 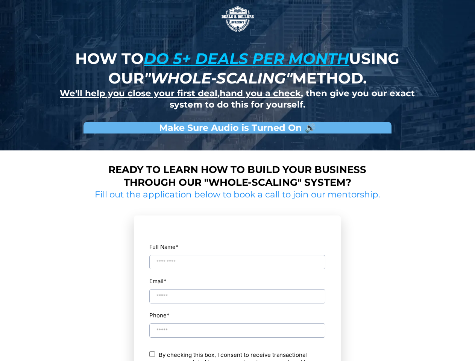 I want to click on label: Phone, so click(x=238, y=315).